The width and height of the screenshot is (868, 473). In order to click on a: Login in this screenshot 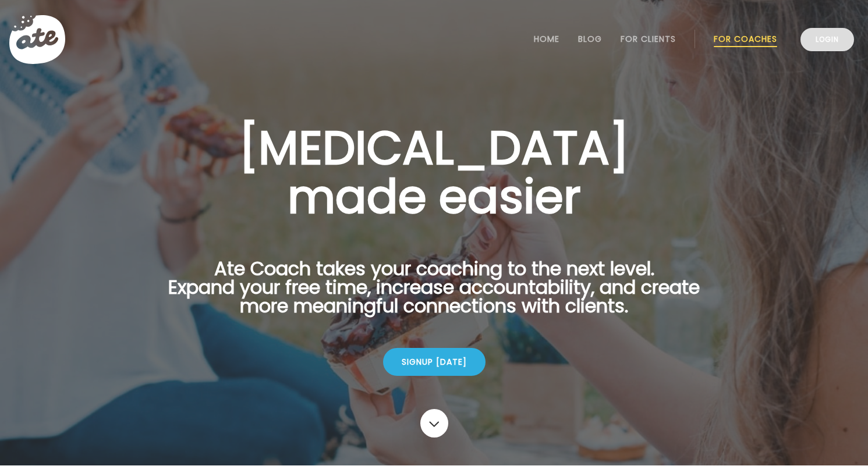, I will do `click(827, 40)`.